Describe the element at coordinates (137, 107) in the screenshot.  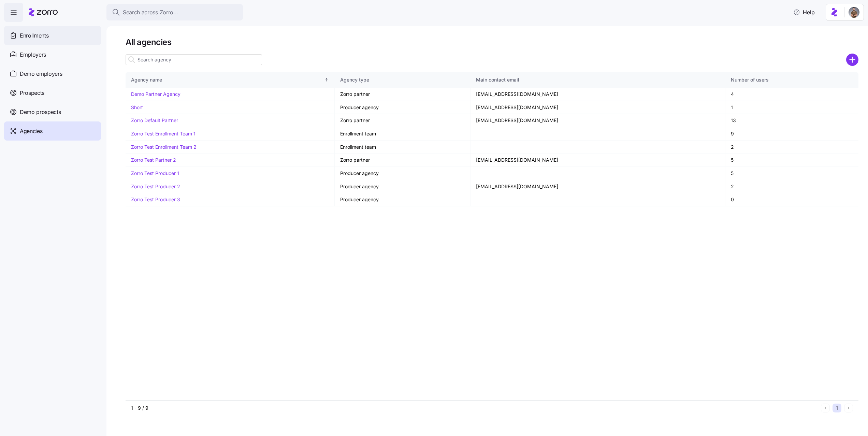
I see `a: Short` at that location.